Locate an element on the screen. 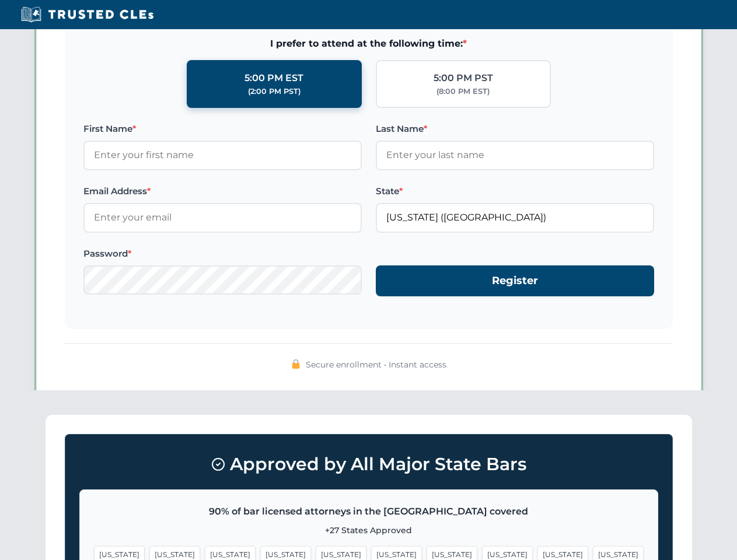 Image resolution: width=737 pixels, height=560 pixels. span: Secure enrollment • Instant access is located at coordinates (376, 364).